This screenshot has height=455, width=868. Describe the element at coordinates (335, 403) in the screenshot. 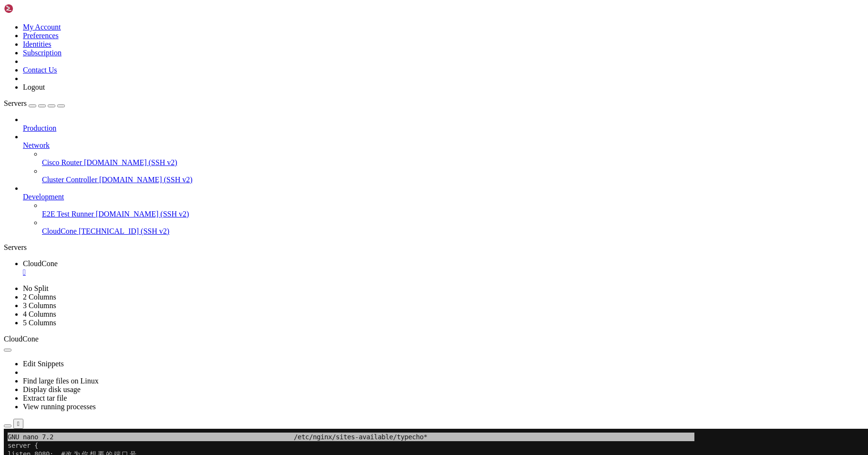

I see `span: ^F` at that location.